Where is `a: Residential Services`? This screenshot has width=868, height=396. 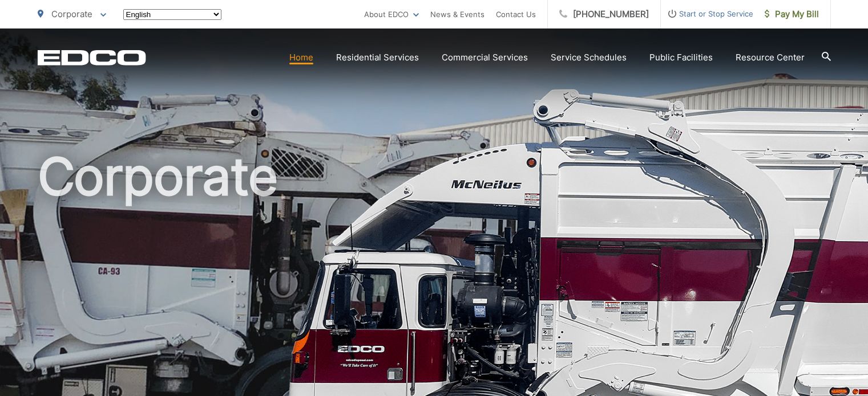
a: Residential Services is located at coordinates (377, 57).